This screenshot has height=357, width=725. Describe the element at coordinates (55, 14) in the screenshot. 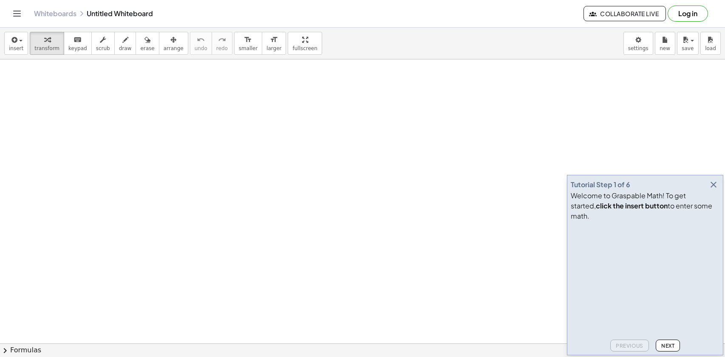

I see `a: Whiteboards` at that location.